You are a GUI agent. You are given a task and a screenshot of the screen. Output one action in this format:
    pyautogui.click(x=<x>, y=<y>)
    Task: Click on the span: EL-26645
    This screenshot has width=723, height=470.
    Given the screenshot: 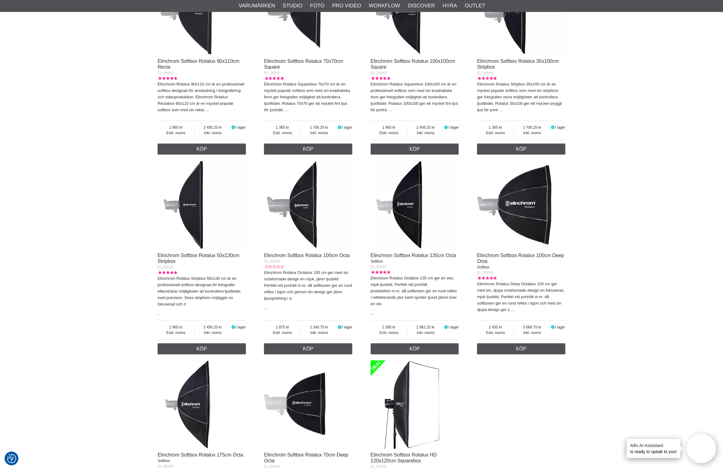 What is the action you would take?
    pyautogui.click(x=166, y=267)
    